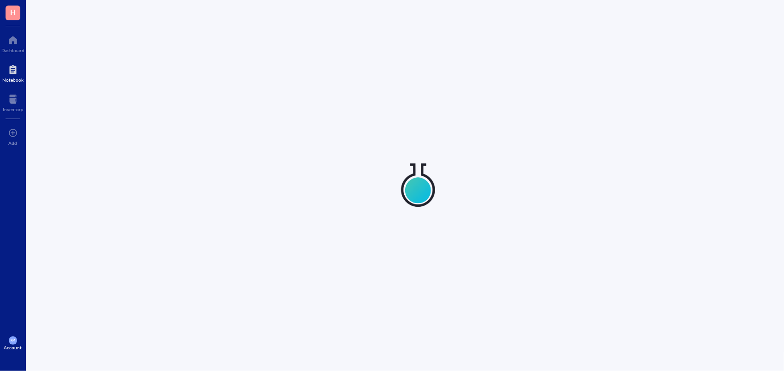 Image resolution: width=784 pixels, height=371 pixels. Describe the element at coordinates (13, 341) in the screenshot. I see `span: KM` at that location.